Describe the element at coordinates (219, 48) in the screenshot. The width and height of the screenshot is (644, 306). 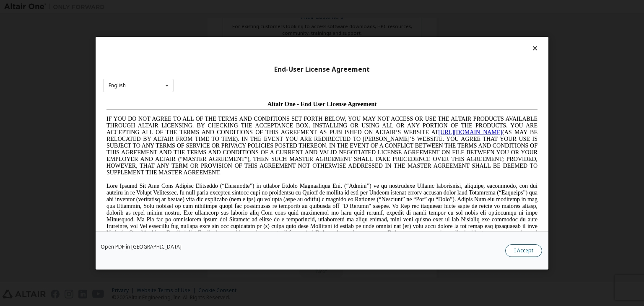
I see `span: IF YOU DO NOT AGREE TO ALL OF THE TERMS AND CONDITIONS SET FORTH BELOW, YOU MAY NOT ACCESS OR USE...` at that location.